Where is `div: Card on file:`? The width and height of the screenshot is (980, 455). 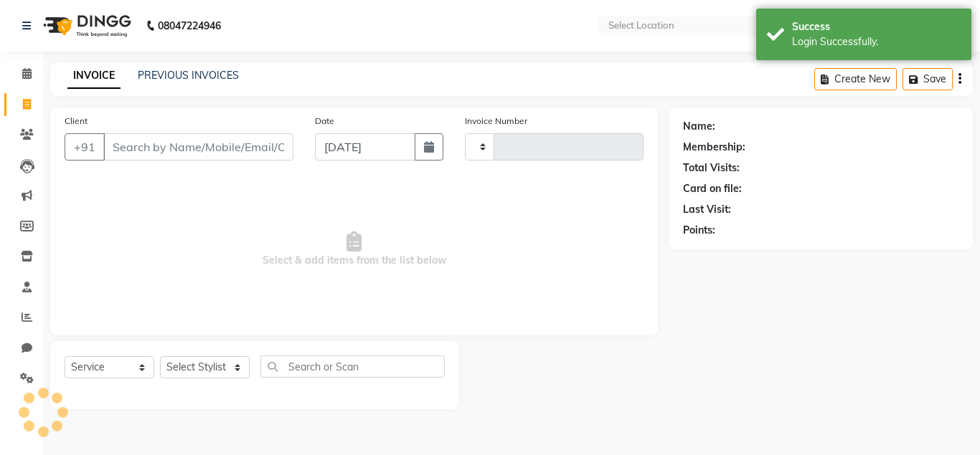
div: Card on file: is located at coordinates (712, 188).